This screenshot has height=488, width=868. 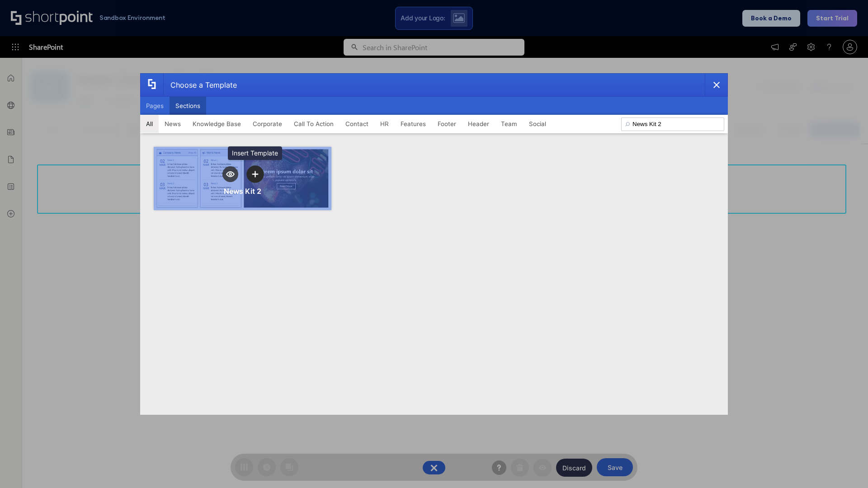 I want to click on button: Footer, so click(x=447, y=123).